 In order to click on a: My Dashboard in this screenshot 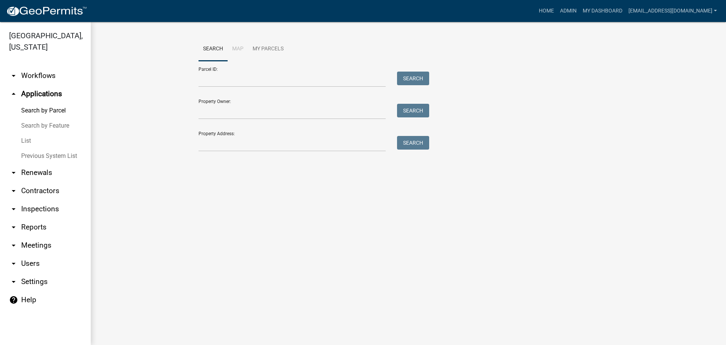, I will do `click(603, 11)`.